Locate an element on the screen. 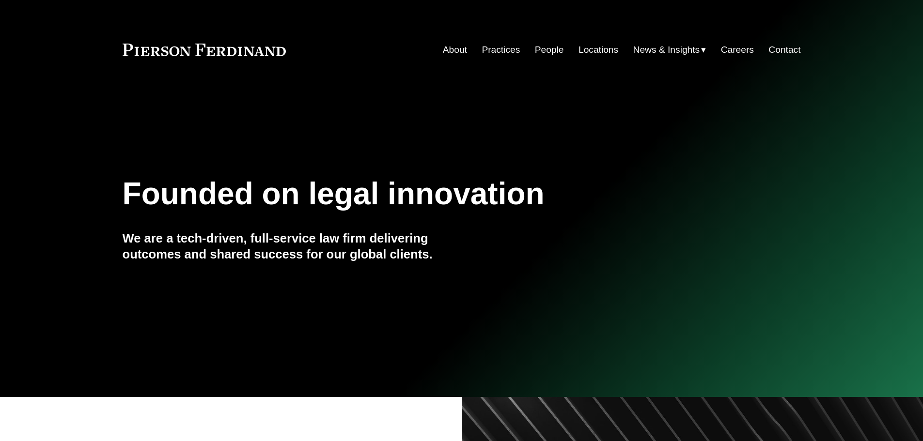 Image resolution: width=923 pixels, height=441 pixels. a: Locations is located at coordinates (598, 50).